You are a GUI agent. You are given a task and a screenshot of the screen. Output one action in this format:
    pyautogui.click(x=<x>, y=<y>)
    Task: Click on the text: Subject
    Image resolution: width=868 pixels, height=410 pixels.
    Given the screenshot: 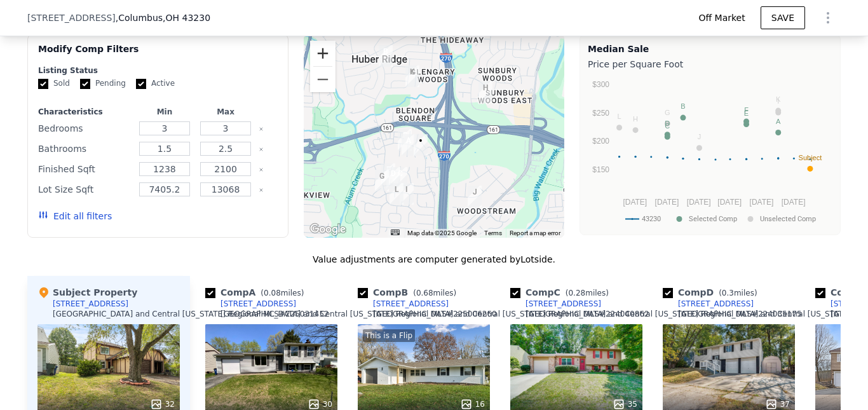 What is the action you would take?
    pyautogui.click(x=811, y=158)
    